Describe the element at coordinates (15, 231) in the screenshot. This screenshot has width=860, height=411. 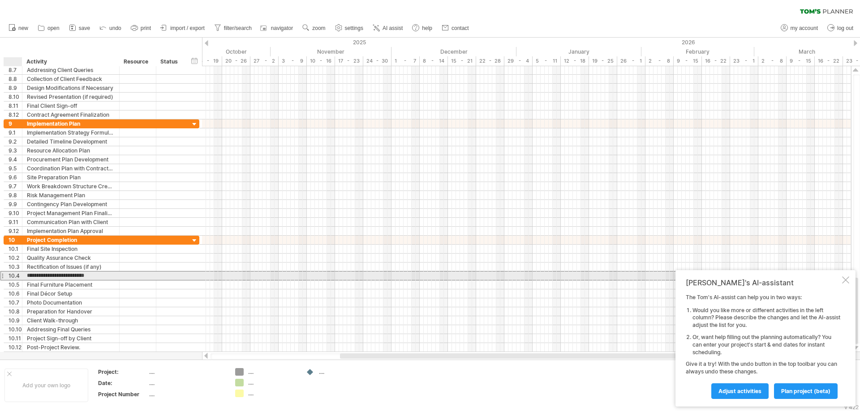
I see `div: 9.12` at that location.